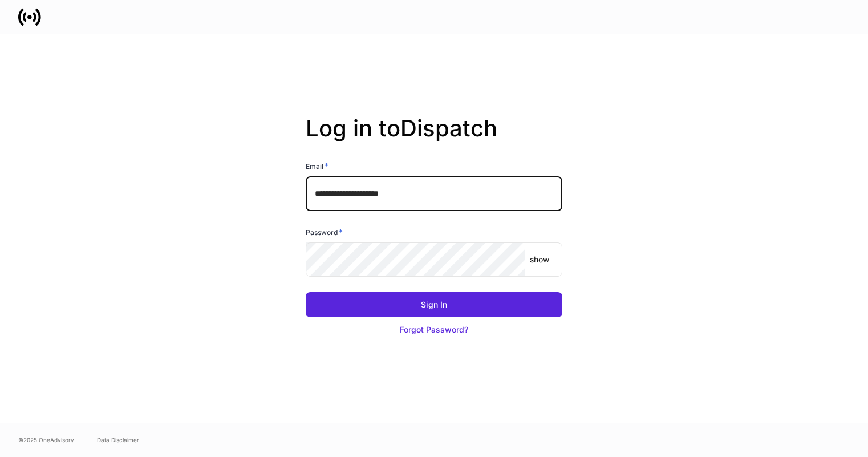 This screenshot has width=868, height=457. What do you see at coordinates (540, 260) in the screenshot?
I see `p: show` at bounding box center [540, 260].